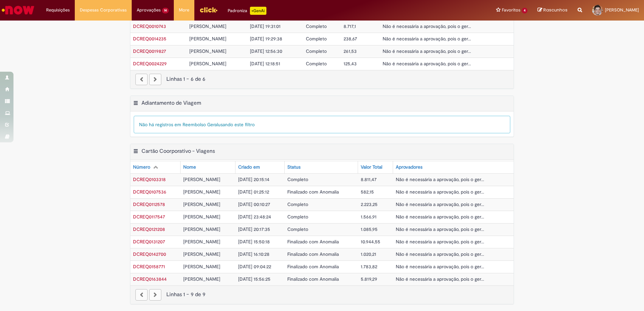 This screenshot has height=311, width=644. What do you see at coordinates (370, 242) in the screenshot?
I see `span: 10.944,55` at bounding box center [370, 242].